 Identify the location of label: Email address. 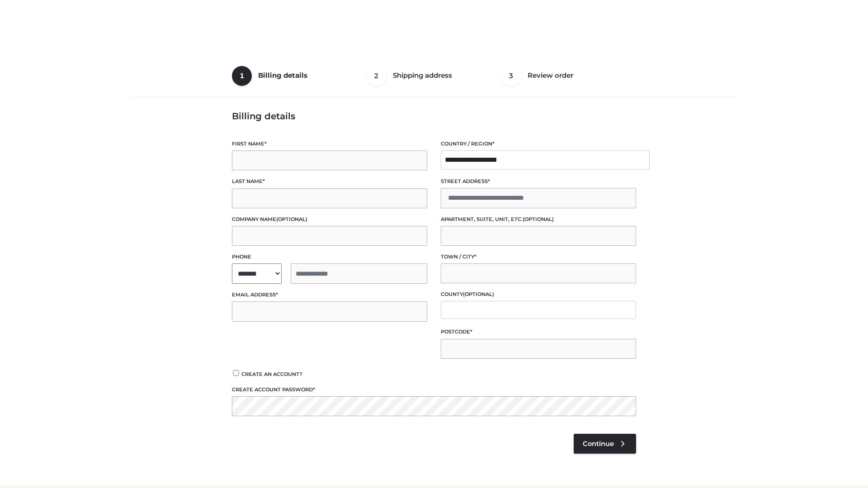
(329, 294).